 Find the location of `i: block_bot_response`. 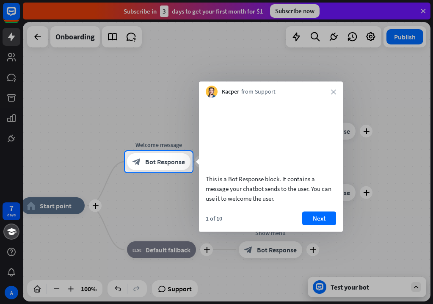

i: block_bot_response is located at coordinates (137, 162).